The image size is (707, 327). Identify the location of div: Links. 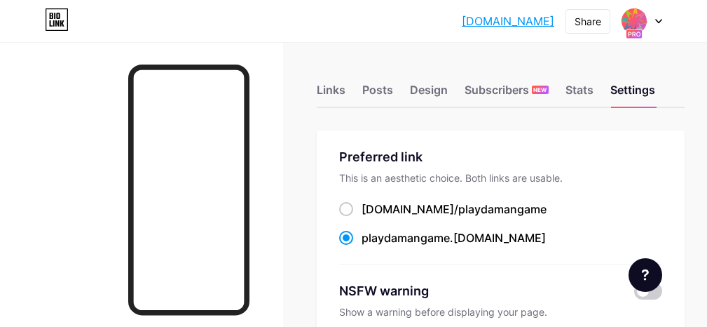
(331, 94).